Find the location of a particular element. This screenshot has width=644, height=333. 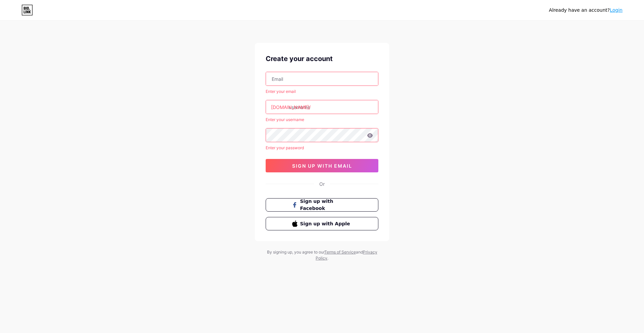

button: sign up with email is located at coordinates (322, 166).